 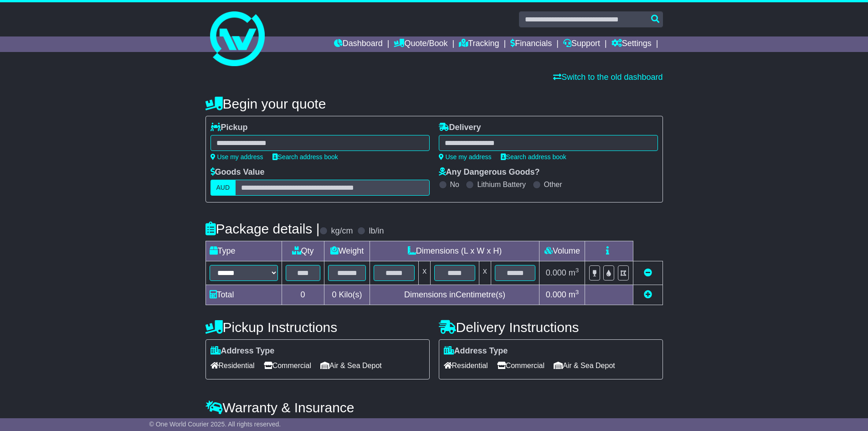 I want to click on h4: Warranty & Insurance, so click(x=434, y=407).